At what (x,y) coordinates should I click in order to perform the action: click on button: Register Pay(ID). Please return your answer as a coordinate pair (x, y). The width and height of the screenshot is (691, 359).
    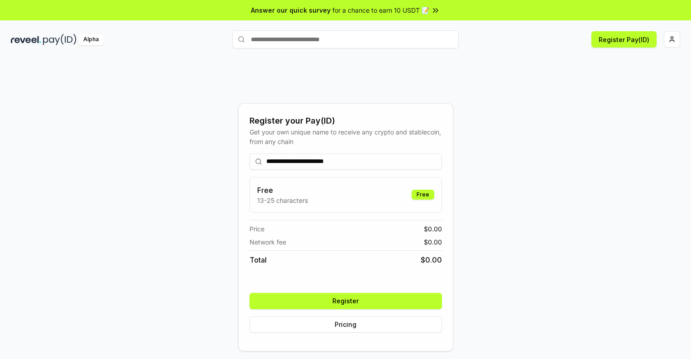
    Looking at the image, I should click on (624, 39).